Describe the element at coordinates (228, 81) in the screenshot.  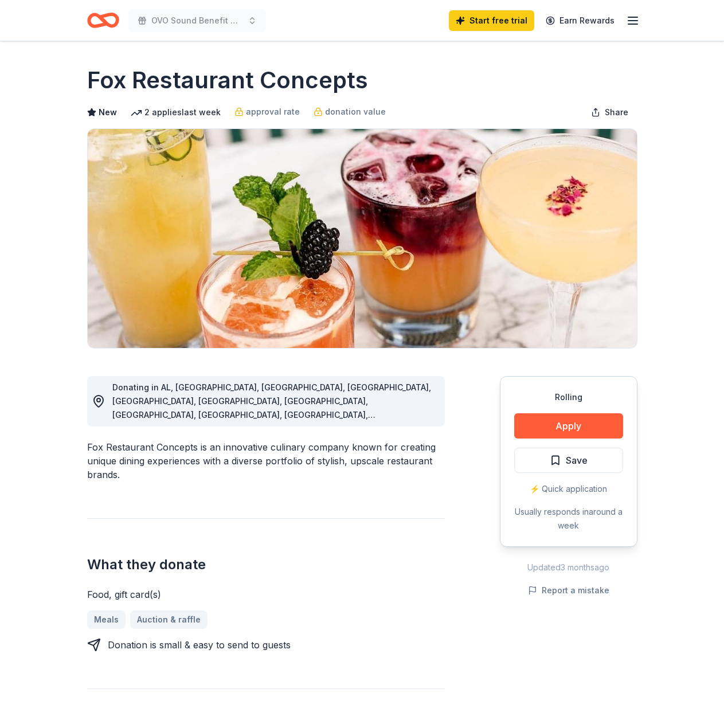
I see `h1: Fox Restaurant Concepts` at that location.